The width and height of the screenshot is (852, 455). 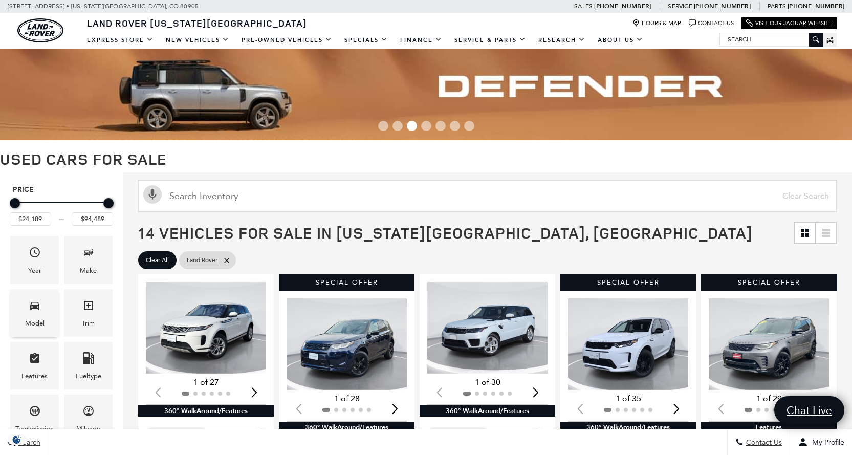 What do you see at coordinates (809, 410) in the screenshot?
I see `span: Chat Live` at bounding box center [809, 410].